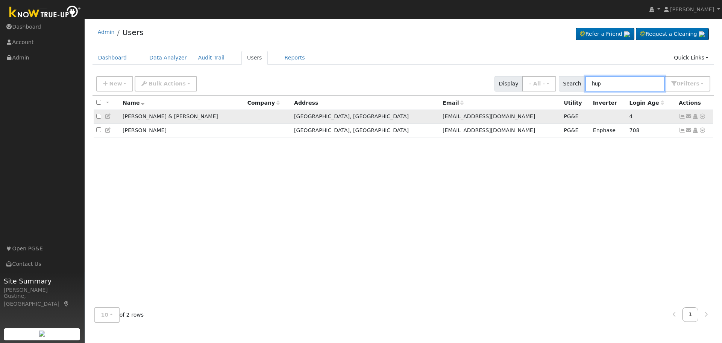  Describe the element at coordinates (295, 58) in the screenshot. I see `a: Reports` at that location.